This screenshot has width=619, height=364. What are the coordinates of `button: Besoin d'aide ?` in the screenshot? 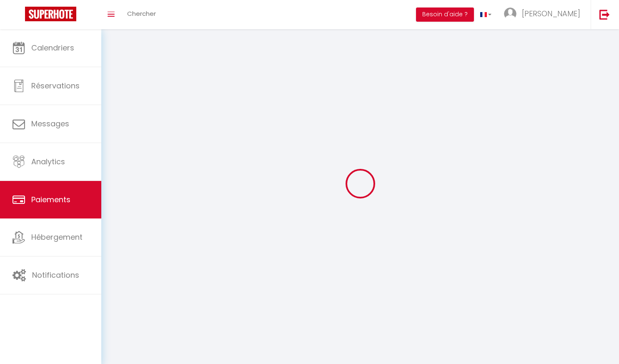 It's located at (445, 14).